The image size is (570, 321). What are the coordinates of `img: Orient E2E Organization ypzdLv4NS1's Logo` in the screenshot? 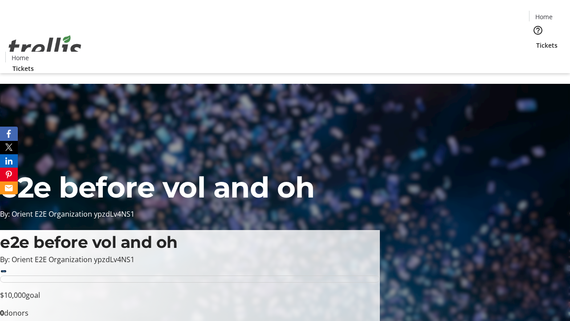 It's located at (45, 48).